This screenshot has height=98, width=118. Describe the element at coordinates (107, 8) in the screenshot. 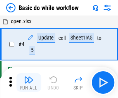

I see `img: Settings menu` at that location.